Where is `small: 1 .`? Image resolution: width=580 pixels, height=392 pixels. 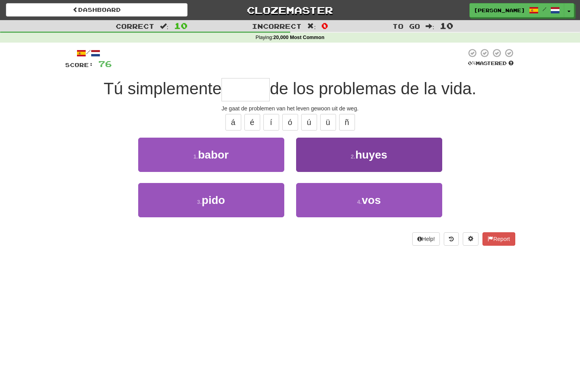 small: 1 . is located at coordinates (196, 156).